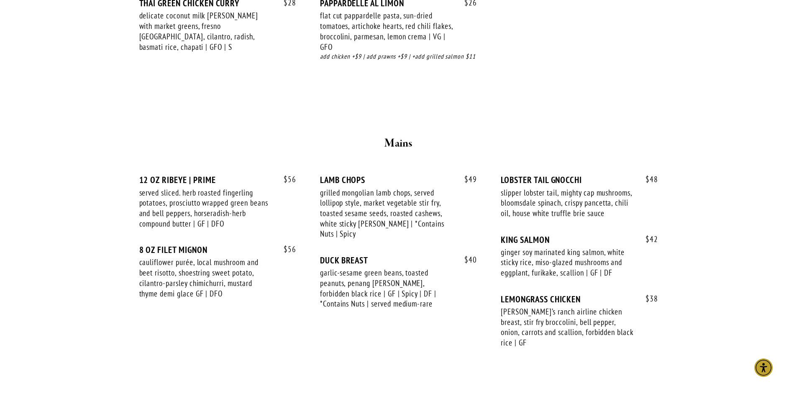  What do you see at coordinates (579, 299) in the screenshot?
I see `div: LEMONGRASS CHICKEN` at bounding box center [579, 299].